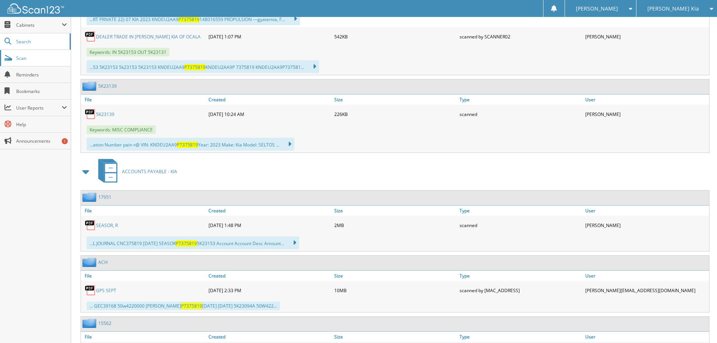 Image resolution: width=717 pixels, height=343 pixels. I want to click on span: ACCOUNTS PAYABLE - KIA, so click(149, 171).